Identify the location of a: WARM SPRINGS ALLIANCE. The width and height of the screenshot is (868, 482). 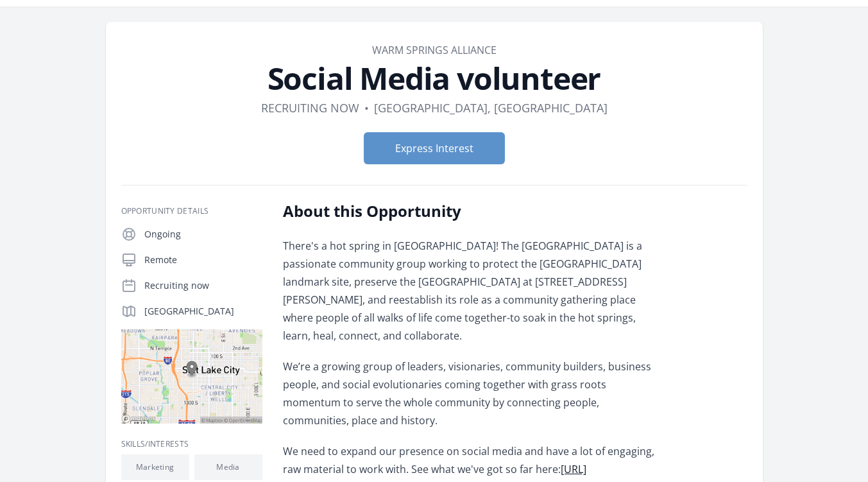
(434, 50).